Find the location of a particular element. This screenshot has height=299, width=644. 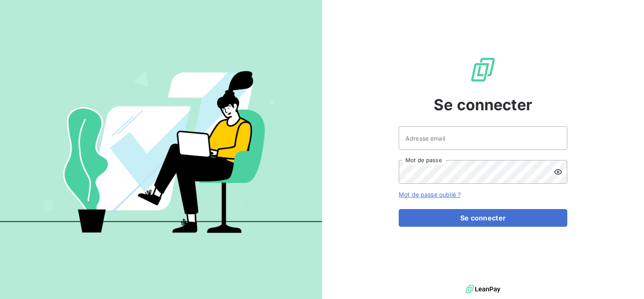

button: Se connecter is located at coordinates (483, 218).